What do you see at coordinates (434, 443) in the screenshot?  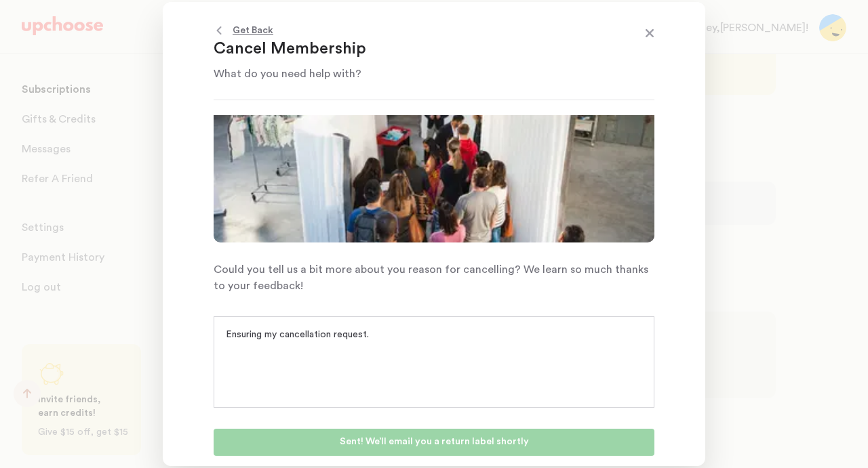 I see `p: Sent! We’ll email you a return label shortly` at bounding box center [434, 443].